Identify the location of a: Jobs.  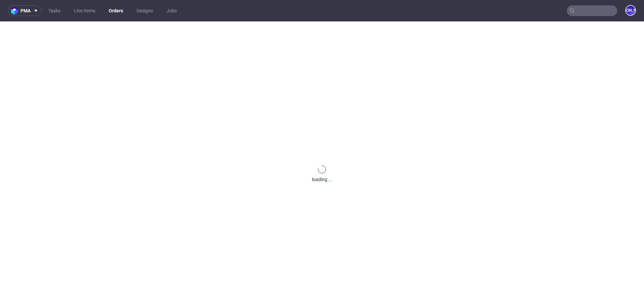
(171, 11).